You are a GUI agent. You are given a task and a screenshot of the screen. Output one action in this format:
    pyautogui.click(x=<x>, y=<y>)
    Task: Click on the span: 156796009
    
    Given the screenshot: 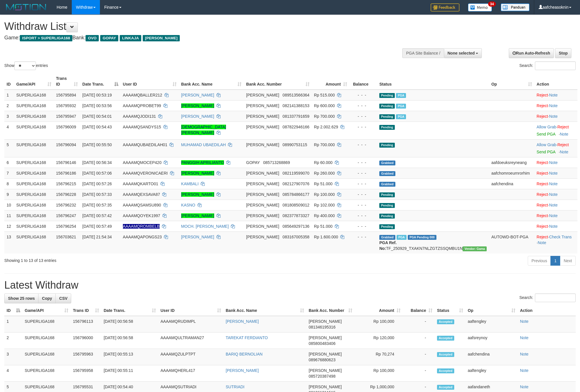 What is the action you would take?
    pyautogui.click(x=66, y=127)
    